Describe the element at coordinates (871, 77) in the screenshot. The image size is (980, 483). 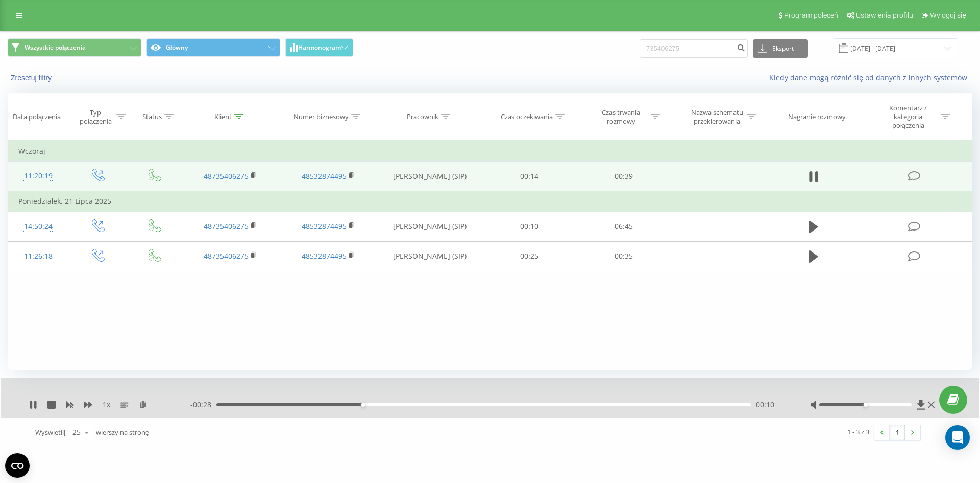
I see `a: Kiedy dane mogą różnić się od danych z innych systemów` at that location.